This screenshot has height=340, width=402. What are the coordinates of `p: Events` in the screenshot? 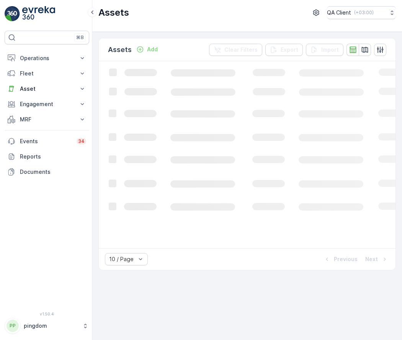 It's located at (46, 141).